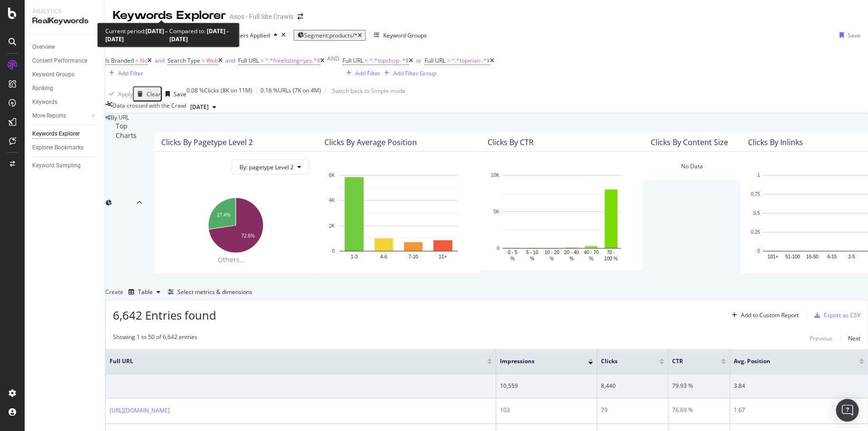 This screenshot has height=431, width=868. What do you see at coordinates (60, 116) in the screenshot?
I see `a: More Reports` at bounding box center [60, 116].